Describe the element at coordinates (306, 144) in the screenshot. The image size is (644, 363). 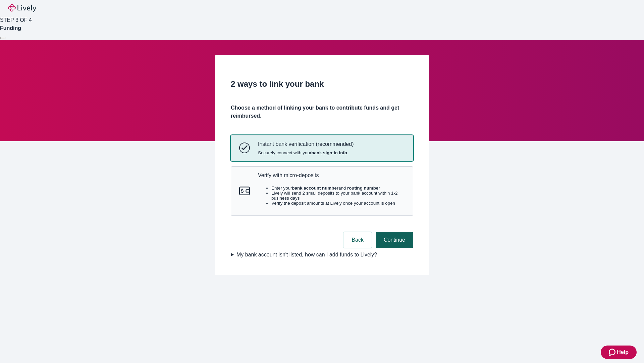
I see `p: Instant bank verification (recommended)` at that location.